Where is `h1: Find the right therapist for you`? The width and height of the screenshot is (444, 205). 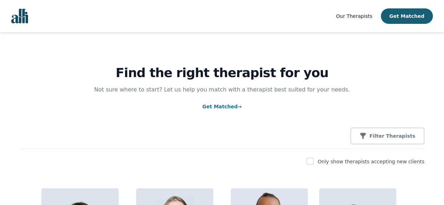
h1: Find the right therapist for you is located at coordinates (222, 73).